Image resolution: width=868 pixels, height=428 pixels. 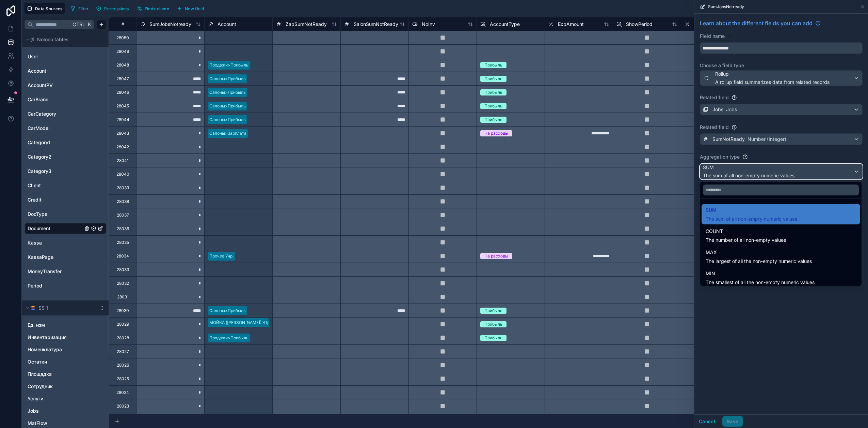 I want to click on span: The number of all non-empty values, so click(x=745, y=240).